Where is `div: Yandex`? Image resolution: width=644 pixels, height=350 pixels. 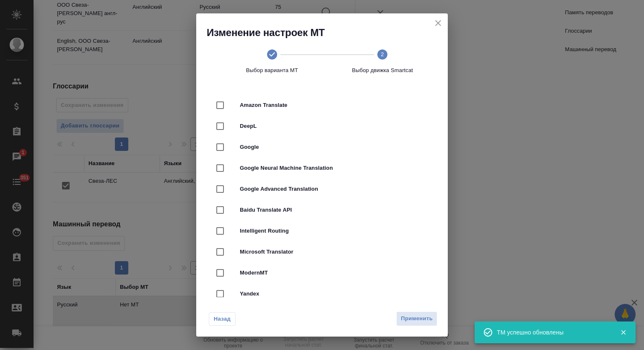 div: Yandex is located at coordinates (322, 294).